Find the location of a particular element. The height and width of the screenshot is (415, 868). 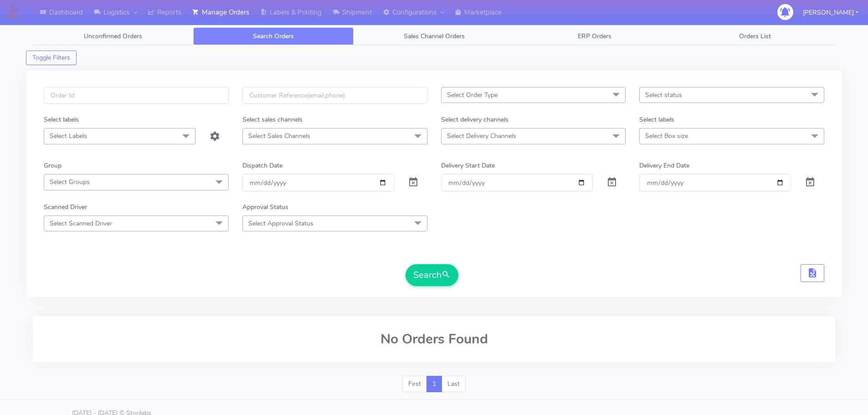

label: Scanned Driver is located at coordinates (65, 206).